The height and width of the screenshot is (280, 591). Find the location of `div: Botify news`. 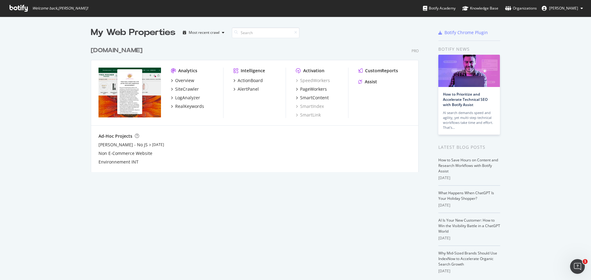

div: Botify news is located at coordinates (469, 49).